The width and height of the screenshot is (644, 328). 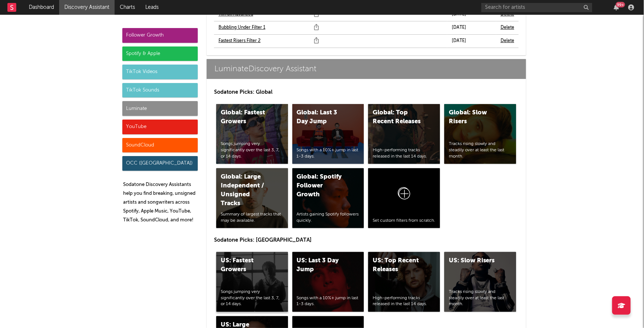 What do you see at coordinates (404, 282) in the screenshot?
I see `a: US: Top Recent ReleasesHigh-performing tracks released in the last 14 days.` at bounding box center [404, 282].